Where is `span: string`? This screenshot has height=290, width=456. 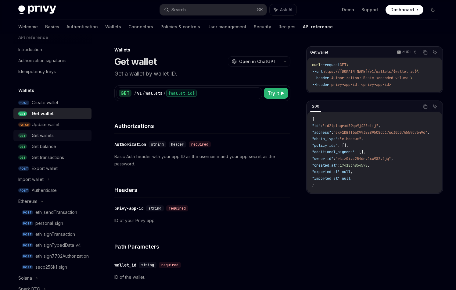 span: string is located at coordinates (155, 209).